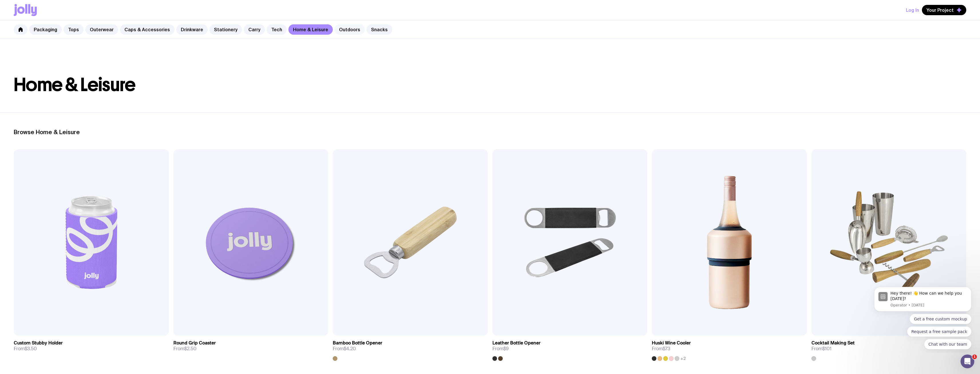 The height and width of the screenshot is (374, 980). I want to click on span: 1, so click(974, 356).